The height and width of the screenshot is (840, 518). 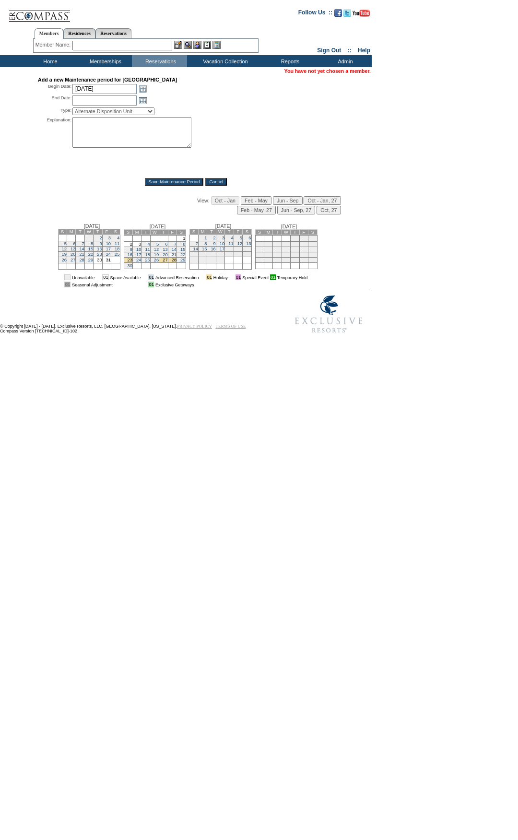 What do you see at coordinates (361, 15) in the screenshot?
I see `a: Subscribe to our YouTube Channel` at bounding box center [361, 15].